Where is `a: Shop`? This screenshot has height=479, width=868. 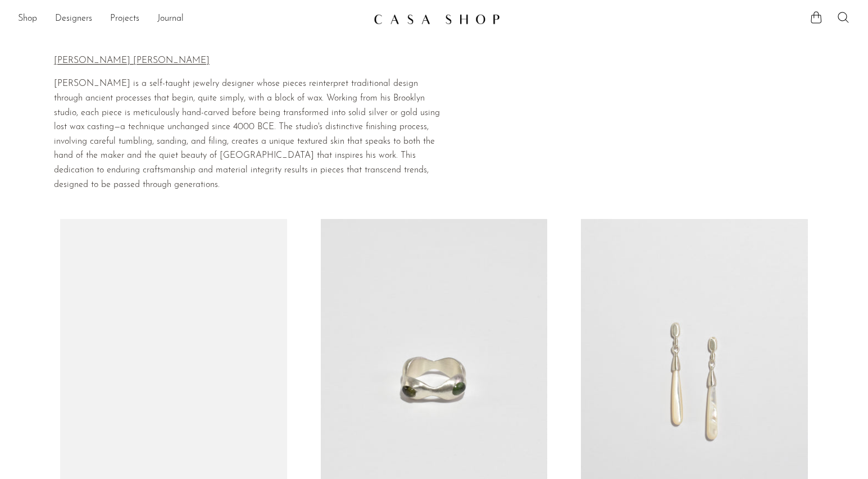
a: Shop is located at coordinates (28, 19).